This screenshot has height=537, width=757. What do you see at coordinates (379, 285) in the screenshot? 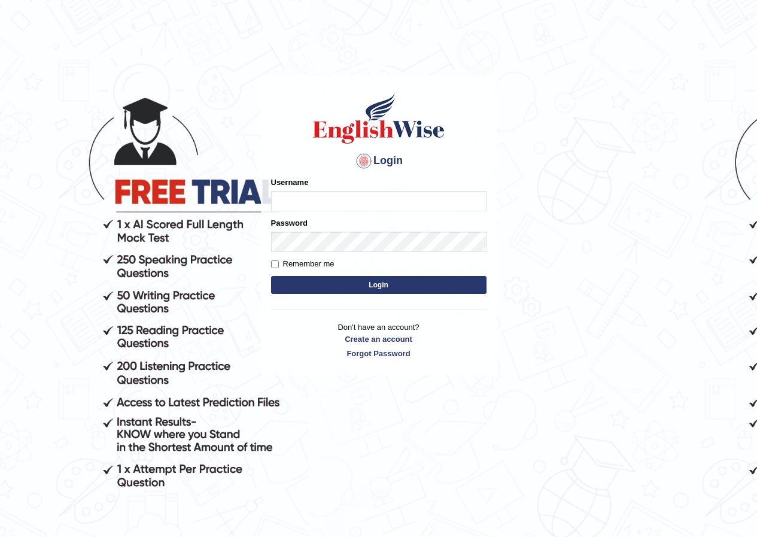
I see `button: Login` at bounding box center [379, 285].